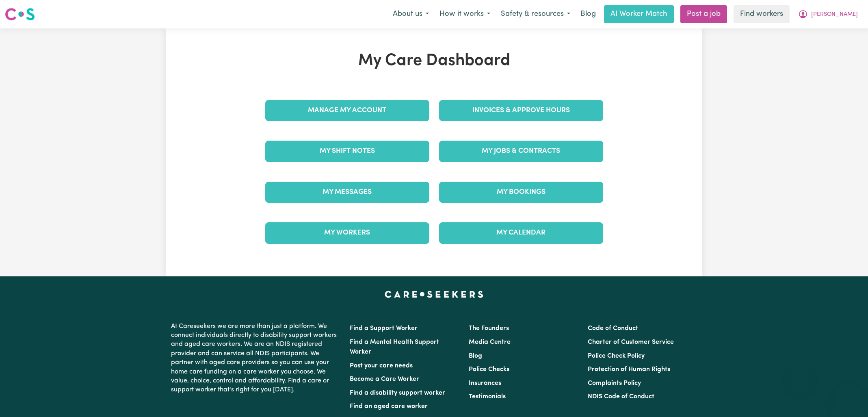 Image resolution: width=868 pixels, height=417 pixels. Describe the element at coordinates (347, 151) in the screenshot. I see `a: My Shift Notes` at that location.